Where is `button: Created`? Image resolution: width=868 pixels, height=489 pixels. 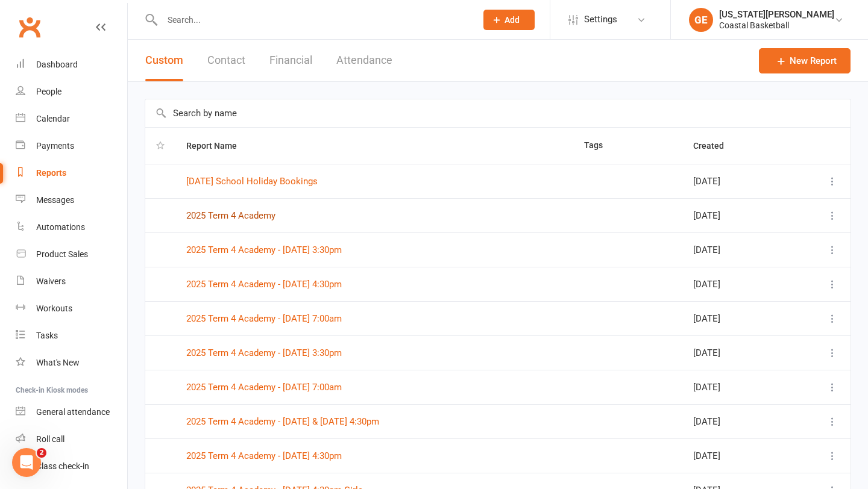
button: Created is located at coordinates (715, 146).